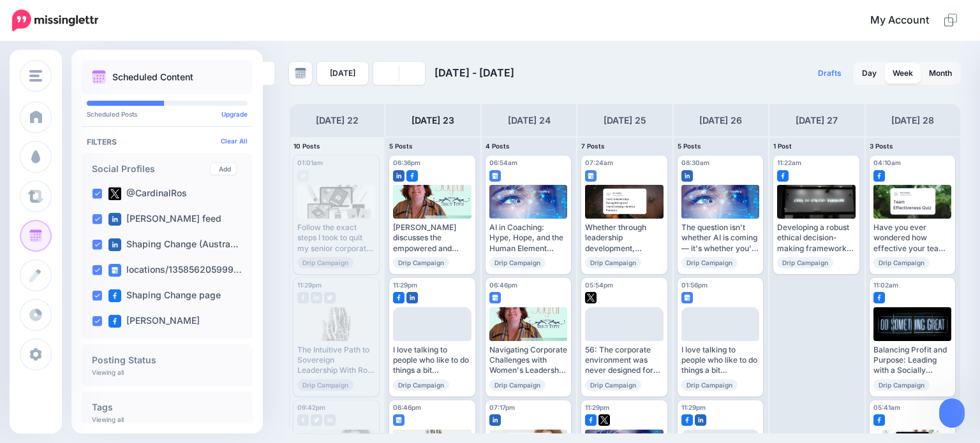 The width and height of the screenshot is (980, 443). What do you see at coordinates (401, 146) in the screenshot?
I see `span: 5 Posts` at bounding box center [401, 146].